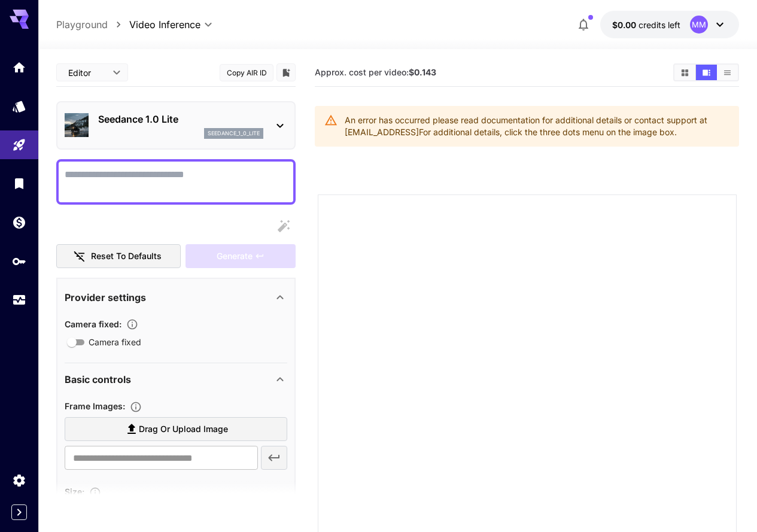 This screenshot has width=757, height=532. What do you see at coordinates (706, 73) in the screenshot?
I see `div: Show videos in grid viewShow videos in video viewShow videos in list view` at bounding box center [706, 73].